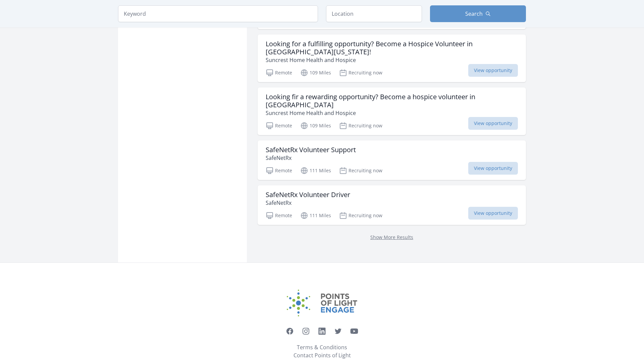 The height and width of the screenshot is (362, 644). What do you see at coordinates (218, 14) in the screenshot?
I see `input: Keyword` at bounding box center [218, 14].